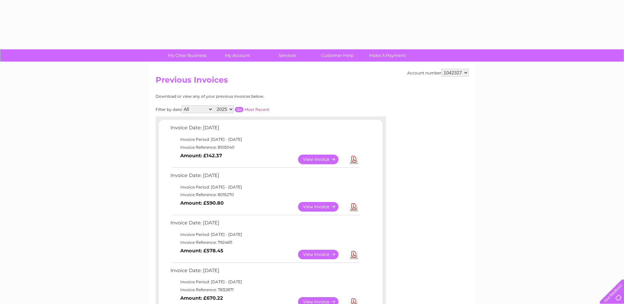 The height and width of the screenshot is (304, 624). Describe the element at coordinates (387, 55) in the screenshot. I see `a: Make A Payment` at that location.